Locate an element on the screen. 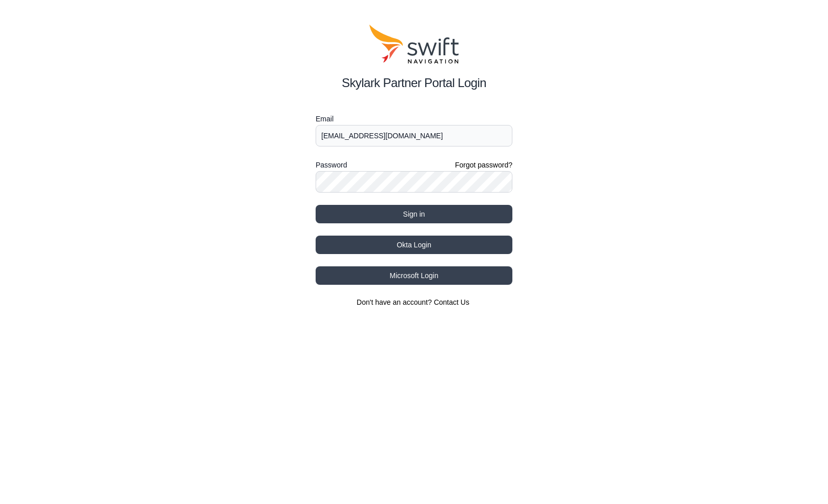  button: Sign in is located at coordinates (414, 214).